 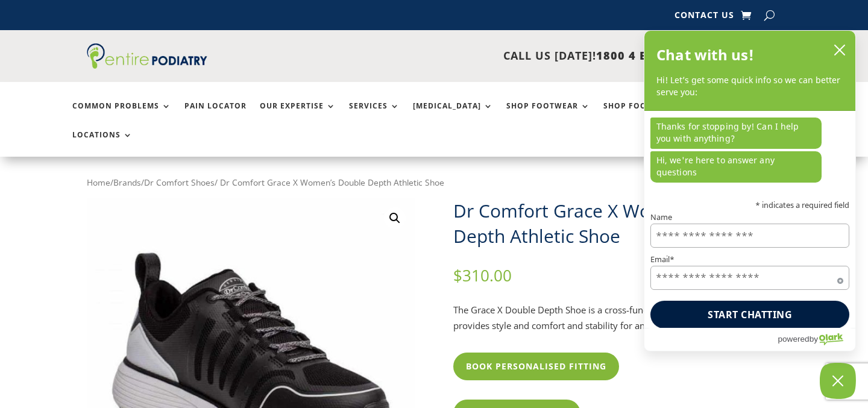 What do you see at coordinates (127, 182) in the screenshot?
I see `a: Brands` at bounding box center [127, 182].